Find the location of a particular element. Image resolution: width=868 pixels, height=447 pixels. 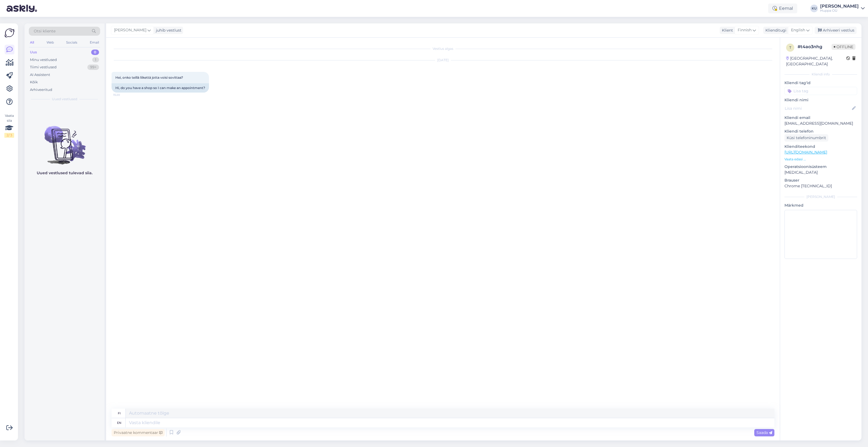

p: Kliendi tag'id is located at coordinates (821, 83).